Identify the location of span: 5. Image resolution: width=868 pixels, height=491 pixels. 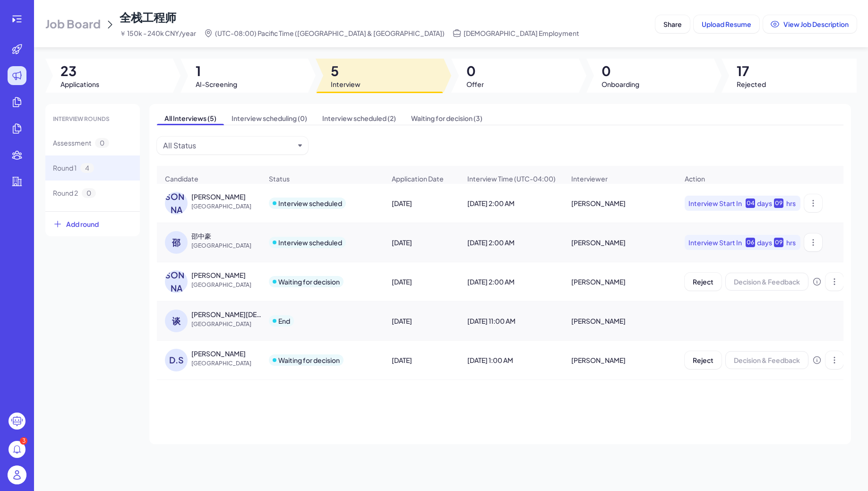
(345, 71).